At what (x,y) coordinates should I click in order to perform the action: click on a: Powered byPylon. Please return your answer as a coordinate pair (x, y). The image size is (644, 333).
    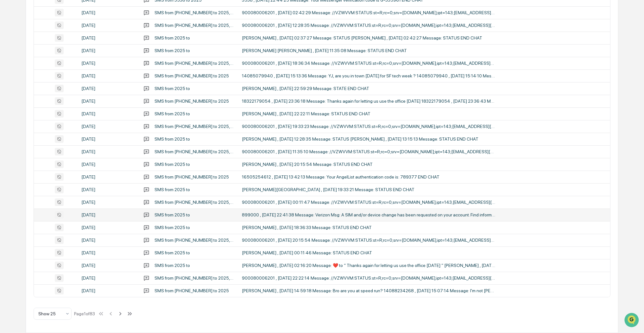
    Looking at the image, I should click on (60, 110).